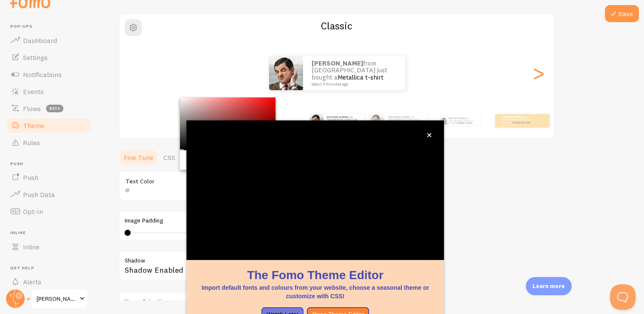 The height and width of the screenshot is (314, 644). I want to click on button: Save, so click(622, 14).